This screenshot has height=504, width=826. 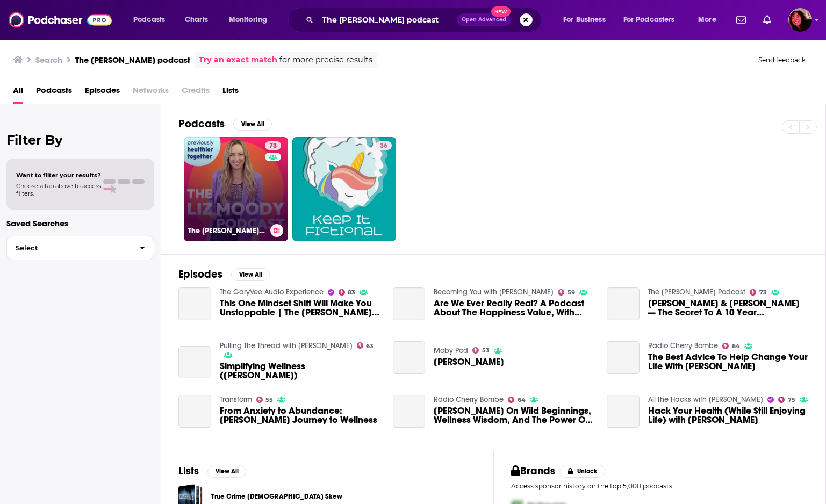 What do you see at coordinates (286, 345) in the screenshot?
I see `a: Pulling The Thread with Elise Loehnen` at bounding box center [286, 345].